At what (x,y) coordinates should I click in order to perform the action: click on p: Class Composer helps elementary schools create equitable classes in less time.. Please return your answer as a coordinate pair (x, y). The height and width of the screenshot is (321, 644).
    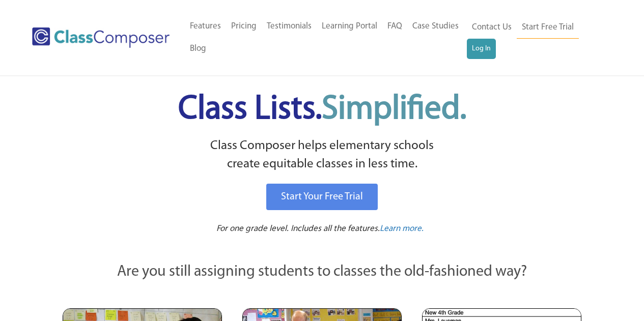
    Looking at the image, I should click on (323, 155).